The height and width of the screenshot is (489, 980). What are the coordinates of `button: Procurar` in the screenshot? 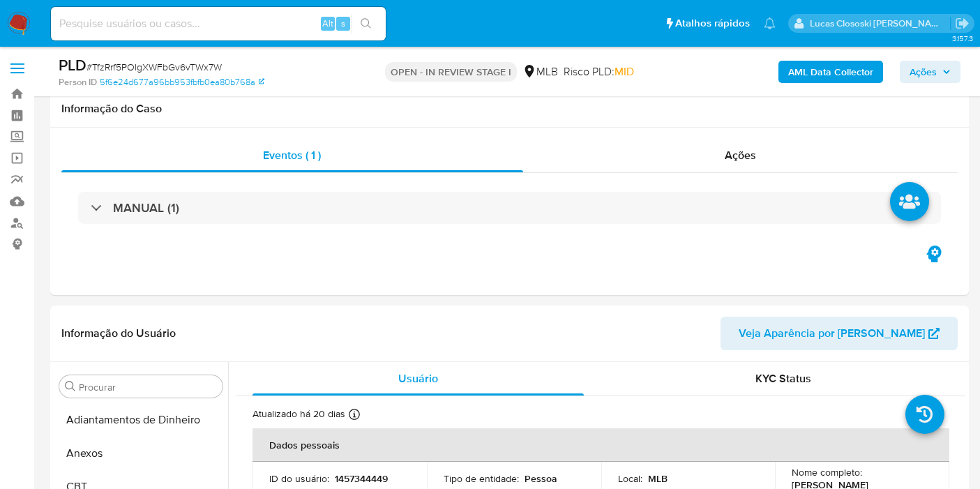 It's located at (70, 387).